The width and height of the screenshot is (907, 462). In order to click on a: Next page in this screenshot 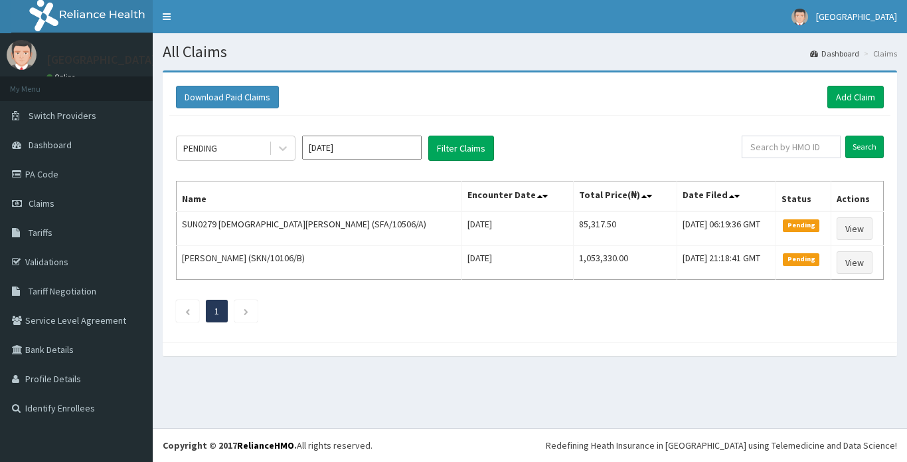, I will do `click(246, 311)`.